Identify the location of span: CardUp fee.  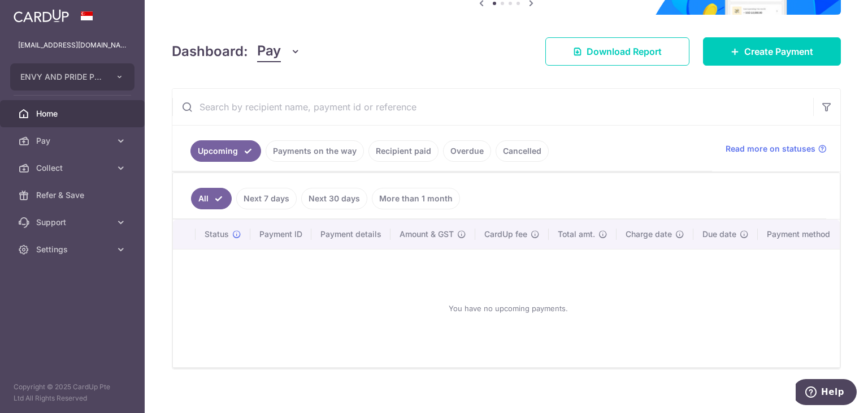
(506, 234).